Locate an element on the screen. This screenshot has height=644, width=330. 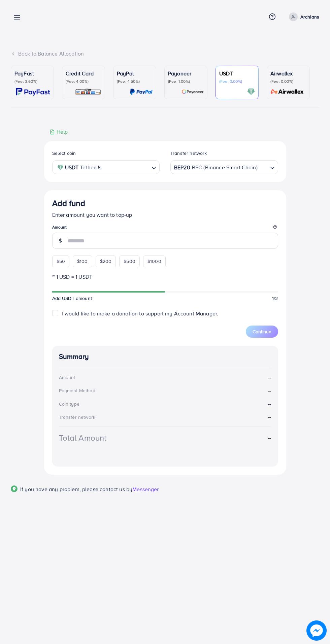
a: Archians is located at coordinates (303, 17).